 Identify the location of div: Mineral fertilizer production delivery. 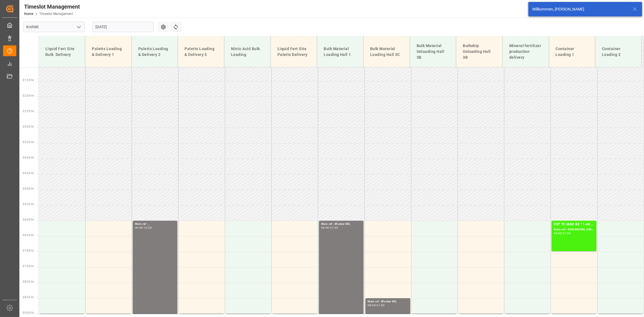
(526, 52).